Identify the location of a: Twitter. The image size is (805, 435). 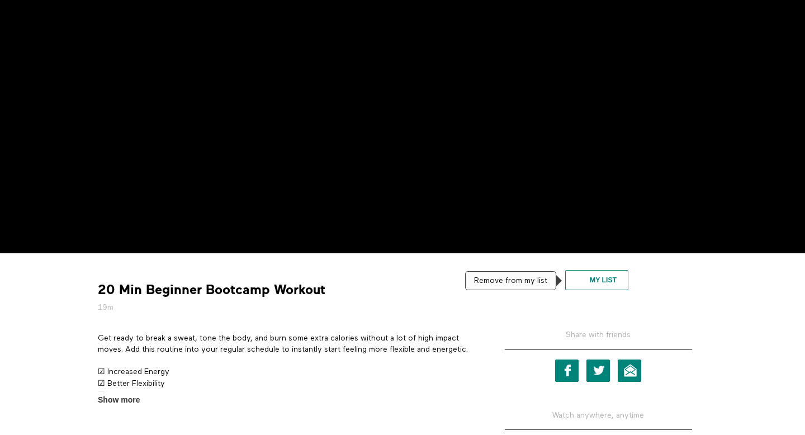
(598, 371).